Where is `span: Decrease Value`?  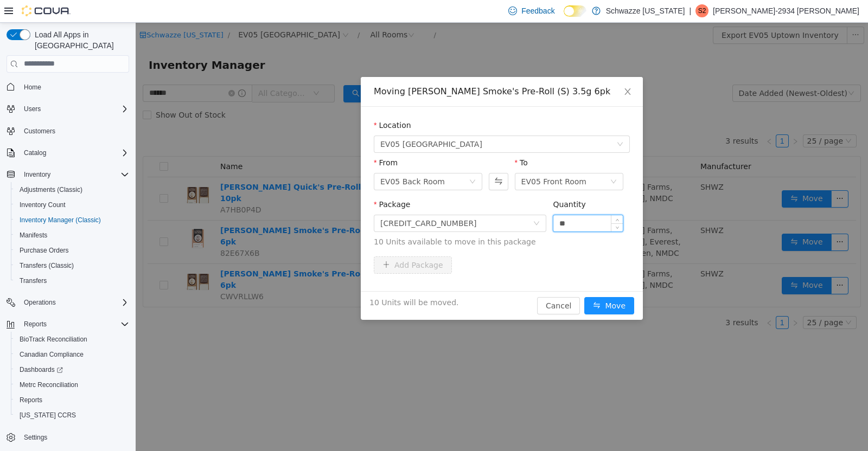
span: Decrease Value is located at coordinates (482, 204).